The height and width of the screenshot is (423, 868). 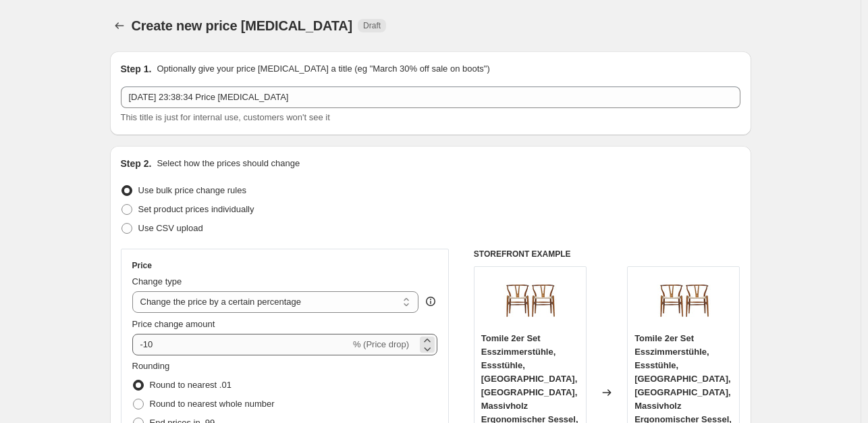 What do you see at coordinates (190, 384) in the screenshot?
I see `span: Round to nearest .01` at bounding box center [190, 384].